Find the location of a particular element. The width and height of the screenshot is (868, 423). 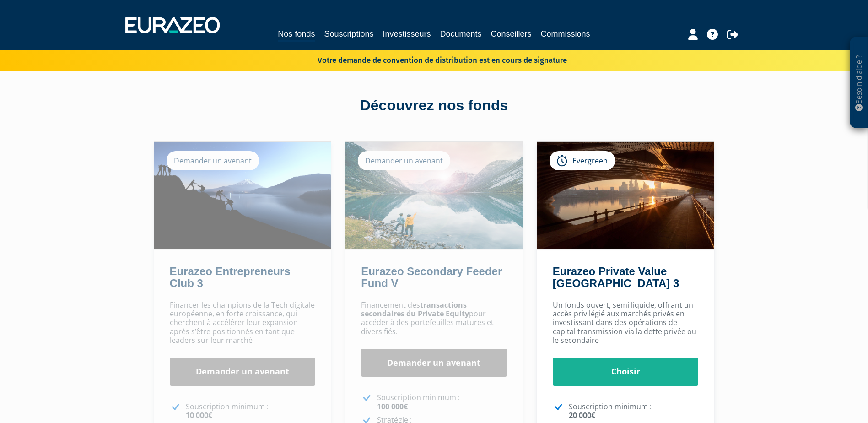

a: Eurazeo Entrepreneurs Club 3 is located at coordinates (230, 277).